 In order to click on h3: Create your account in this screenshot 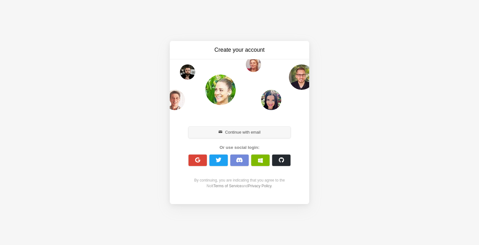, I will do `click(240, 50)`.